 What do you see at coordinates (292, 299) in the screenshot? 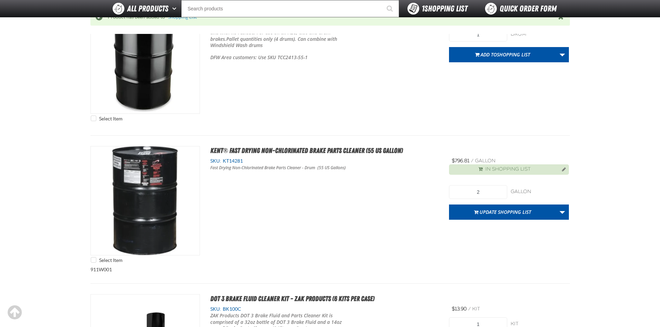
I see `a: DOT 3 Brake Fluid Cleaner Kit - ZAK Products (6 Kits per Case)` at bounding box center [292, 299].